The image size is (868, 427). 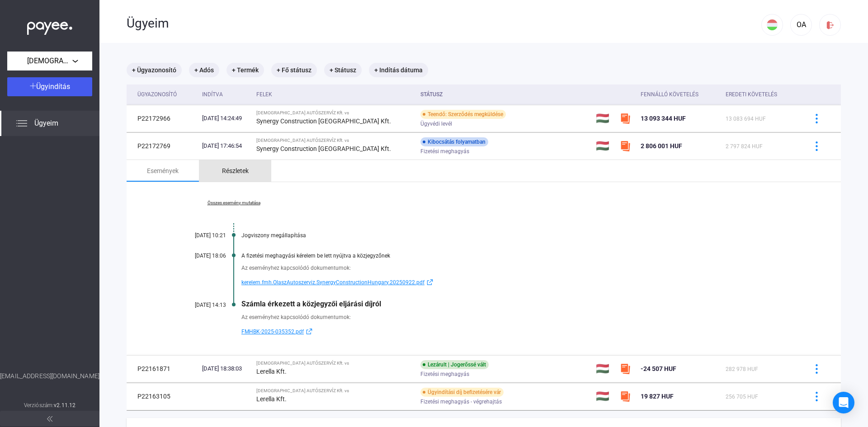 I want to click on mat-chip: + Ügyazonosító, so click(x=154, y=70).